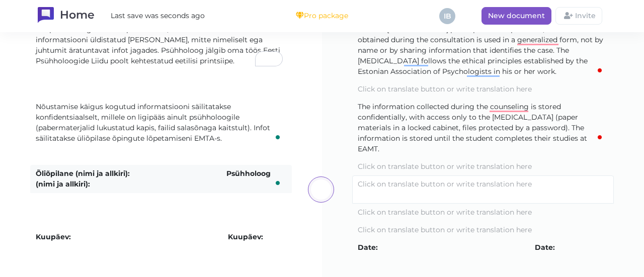 This screenshot has height=277, width=644. Describe the element at coordinates (83, 173) in the screenshot. I see `b: Õliõpilane (nimi ja allkiri):` at that location.